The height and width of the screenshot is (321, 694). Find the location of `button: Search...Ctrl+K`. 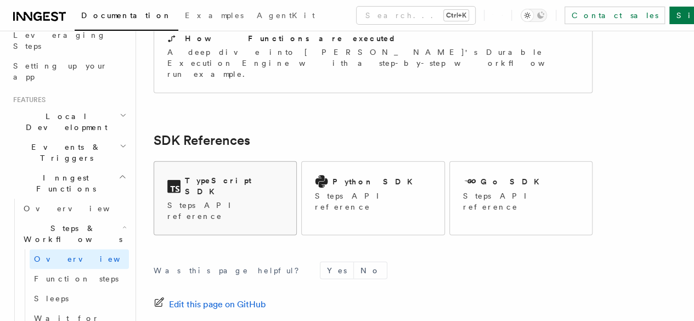

button: Search...Ctrl+K is located at coordinates (416, 15).